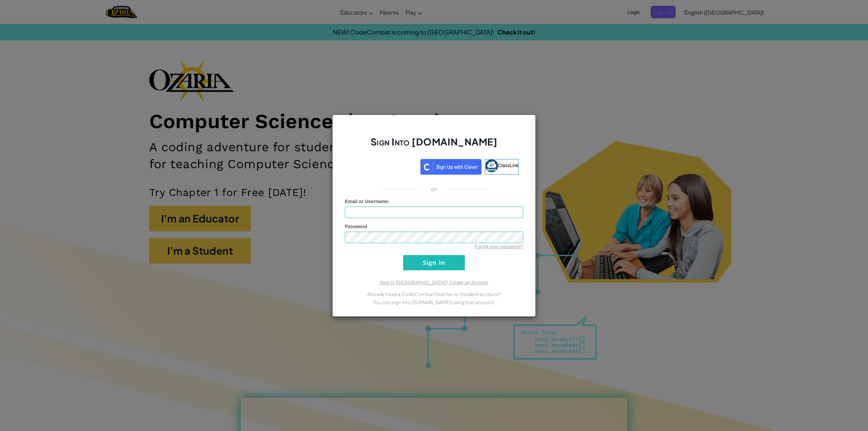 The height and width of the screenshot is (431, 868). What do you see at coordinates (508, 165) in the screenshot?
I see `span: ClassLink` at bounding box center [508, 165].